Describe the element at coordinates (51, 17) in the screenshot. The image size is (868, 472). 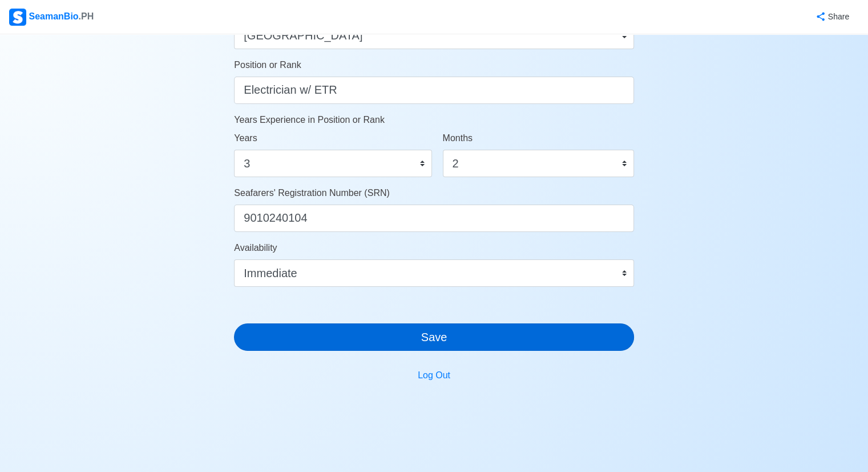
I see `div: SeamanBio` at that location.